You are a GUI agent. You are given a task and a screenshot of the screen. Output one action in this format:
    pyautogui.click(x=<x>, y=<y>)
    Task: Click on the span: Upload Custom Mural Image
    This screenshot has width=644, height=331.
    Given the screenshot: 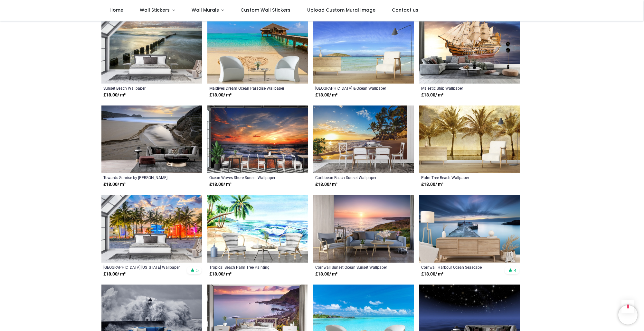 What is the action you would take?
    pyautogui.click(x=342, y=10)
    